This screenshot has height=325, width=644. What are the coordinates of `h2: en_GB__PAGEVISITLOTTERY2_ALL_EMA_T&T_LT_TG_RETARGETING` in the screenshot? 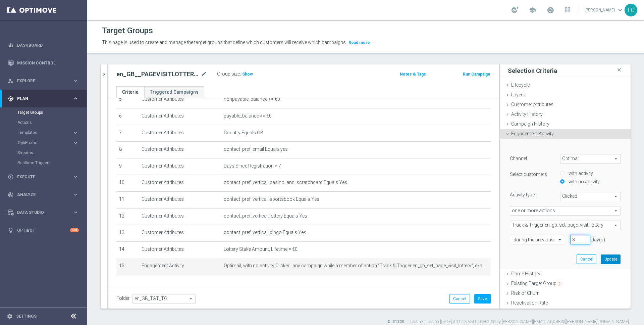 It's located at (158, 74).